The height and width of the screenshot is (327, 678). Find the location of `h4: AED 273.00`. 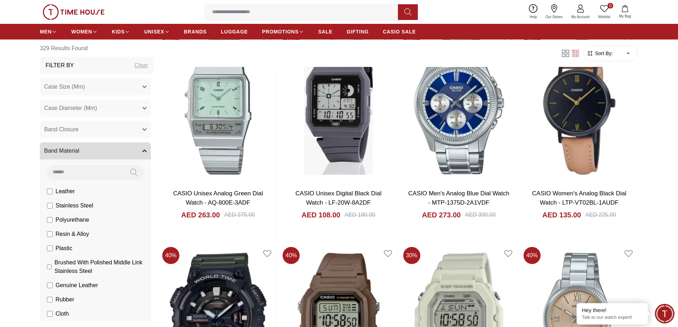

h4: AED 273.00 is located at coordinates (442, 215).